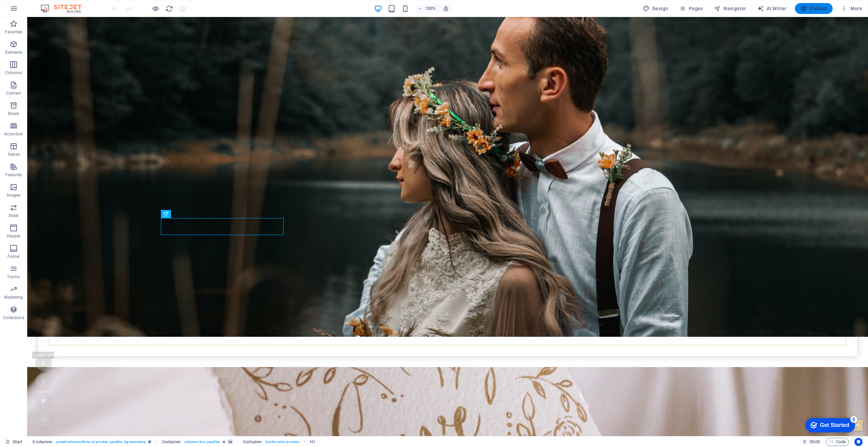  What do you see at coordinates (35, 11) in the screenshot?
I see `div: Get Started` at bounding box center [35, 11].